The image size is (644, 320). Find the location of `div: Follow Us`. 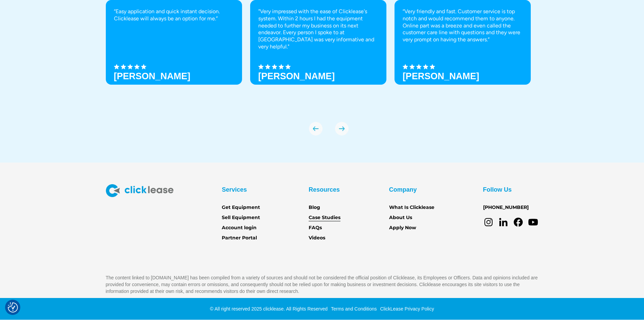

div: Follow Us is located at coordinates (498, 189).